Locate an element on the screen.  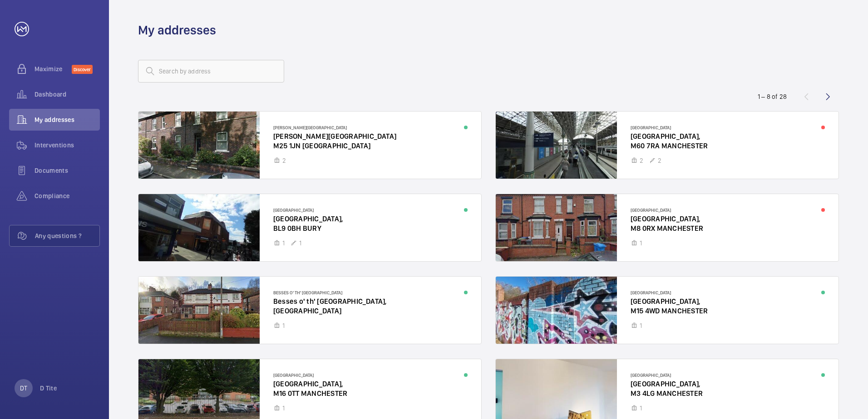
span: Discover is located at coordinates (82, 70).